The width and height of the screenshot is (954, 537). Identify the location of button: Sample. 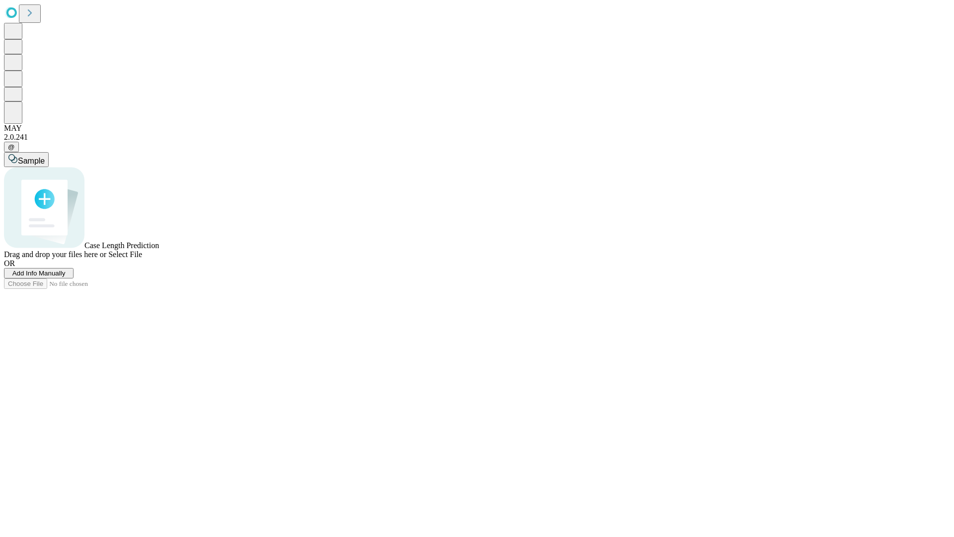
(26, 160).